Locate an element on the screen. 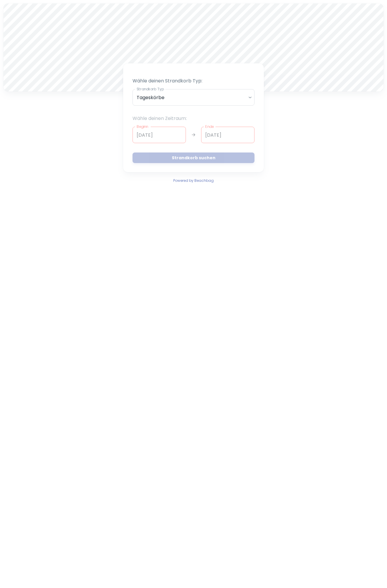  div: Tageskörbe is located at coordinates (194, 97).